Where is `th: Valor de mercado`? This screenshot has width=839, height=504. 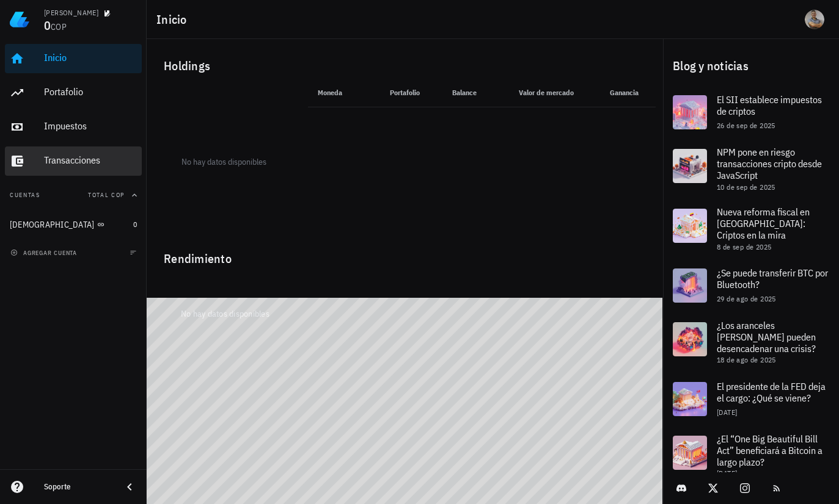
th: Valor de mercado is located at coordinates (534, 93).